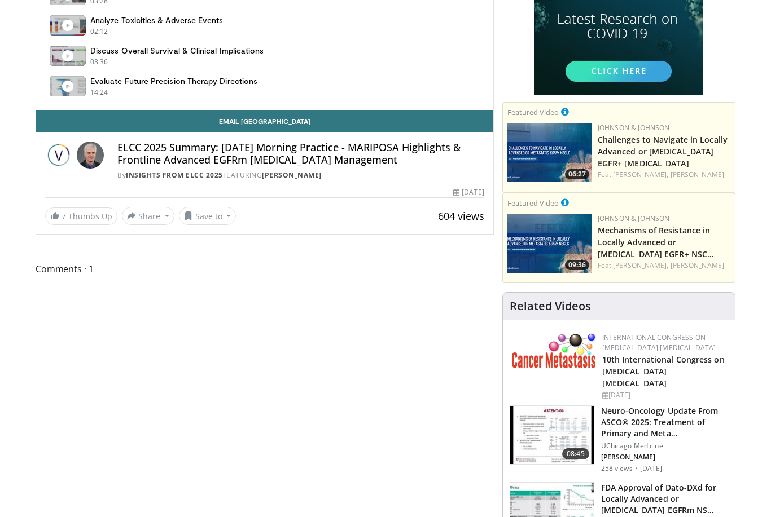 The height and width of the screenshot is (517, 771). What do you see at coordinates (554, 351) in the screenshot?
I see `img: 6ff8bc22-9509-4454-a4f8-ac79dd3b8976.png.150x105_q85_autocrop_double_scale_upscale_version-0.2.png` at bounding box center [554, 351].